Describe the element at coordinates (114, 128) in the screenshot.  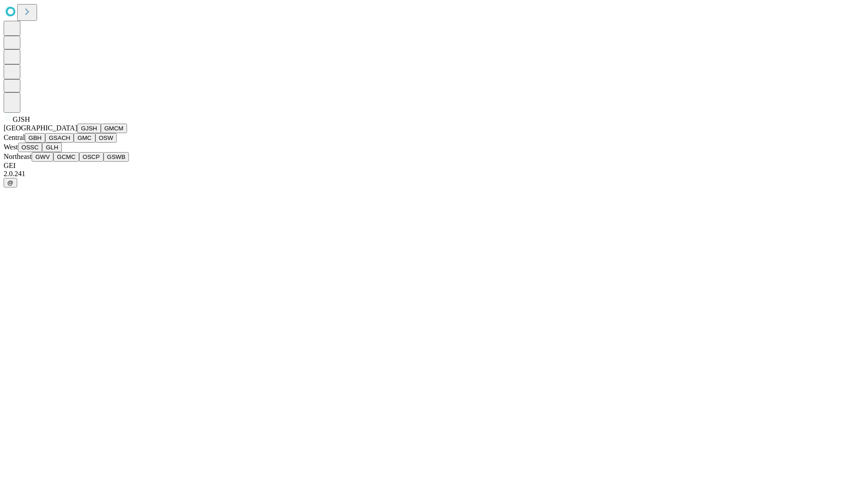
I see `button: GMCM` at that location.